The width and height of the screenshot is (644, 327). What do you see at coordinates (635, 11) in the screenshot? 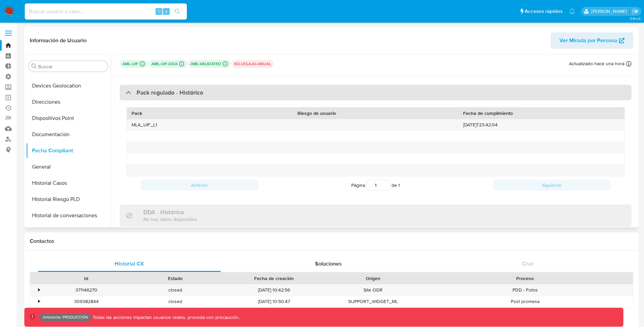
I see `a: Salir` at bounding box center [635, 11].